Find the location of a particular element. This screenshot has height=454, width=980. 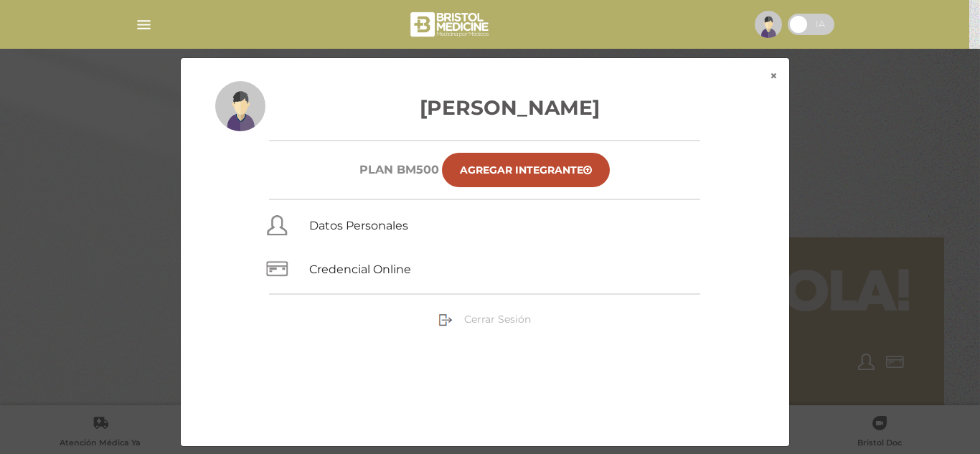

span: Cerrar Sesión is located at coordinates (497, 320).